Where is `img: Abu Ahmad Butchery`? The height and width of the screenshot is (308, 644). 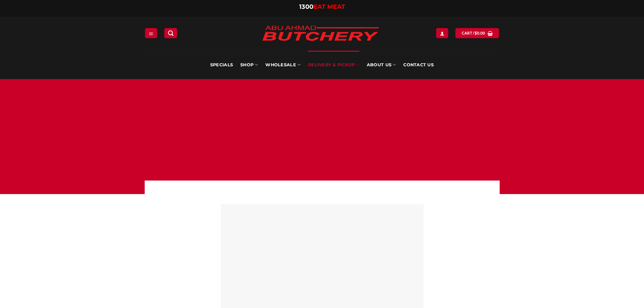
img: Abu Ahmad Butchery is located at coordinates (320, 34).